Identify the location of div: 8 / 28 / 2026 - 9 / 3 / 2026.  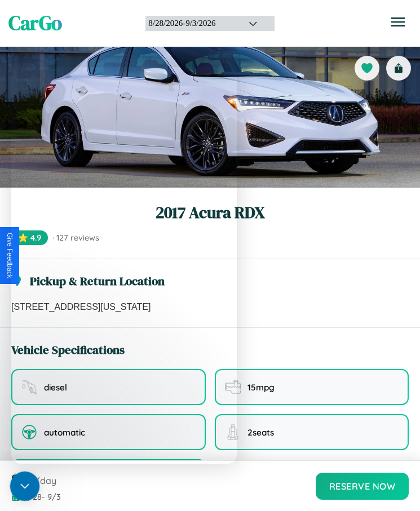
(191, 23).